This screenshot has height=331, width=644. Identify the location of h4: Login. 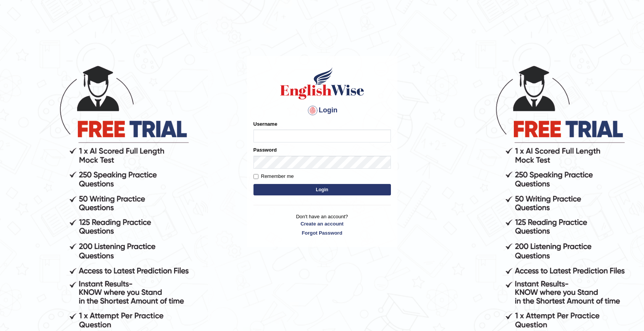
(322, 111).